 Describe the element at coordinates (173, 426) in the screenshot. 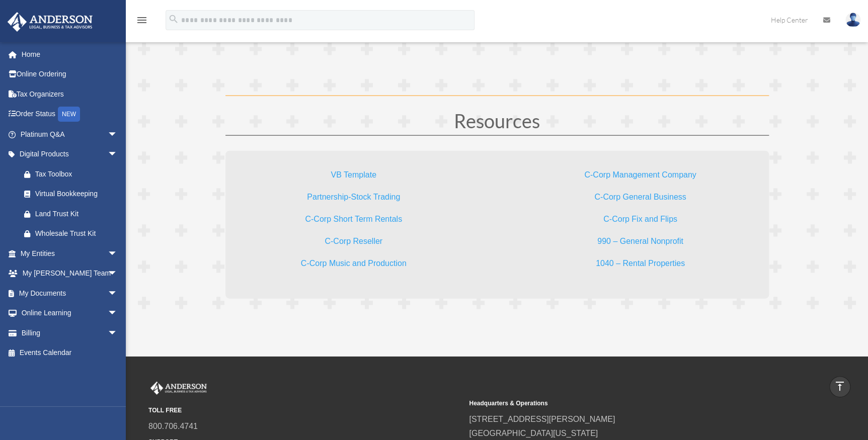

I see `a: 800.706.4741` at that location.